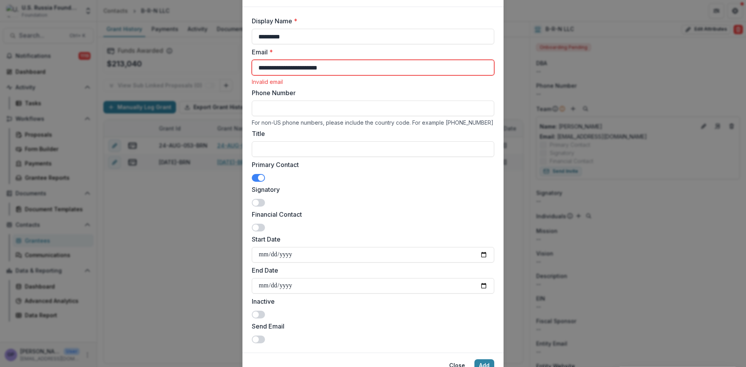  What do you see at coordinates (371, 52) in the screenshot?
I see `label: Email` at bounding box center [371, 52].